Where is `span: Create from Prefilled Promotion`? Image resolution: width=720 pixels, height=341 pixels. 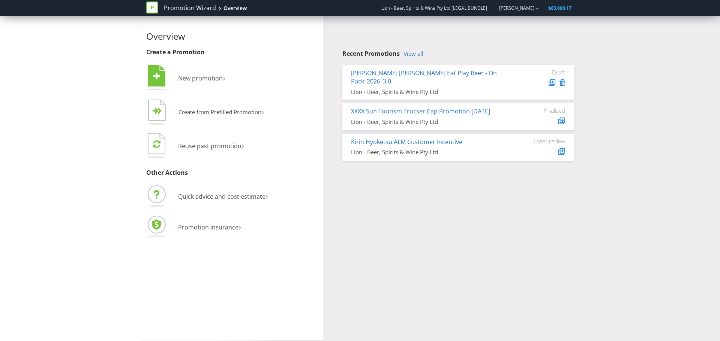 span: Create from Prefilled Promotion is located at coordinates (220, 112).